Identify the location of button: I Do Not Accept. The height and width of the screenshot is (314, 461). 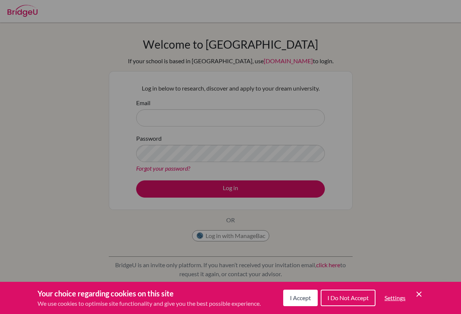
(348, 298).